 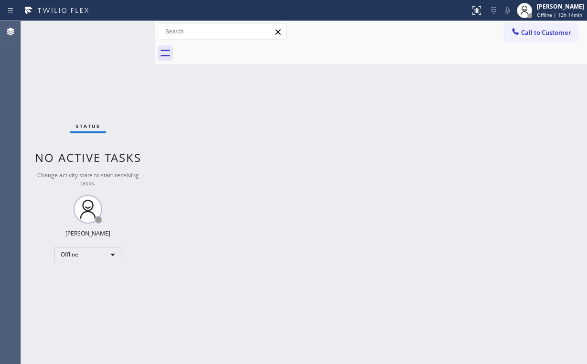 What do you see at coordinates (88, 255) in the screenshot?
I see `div: Offline` at bounding box center [88, 255].